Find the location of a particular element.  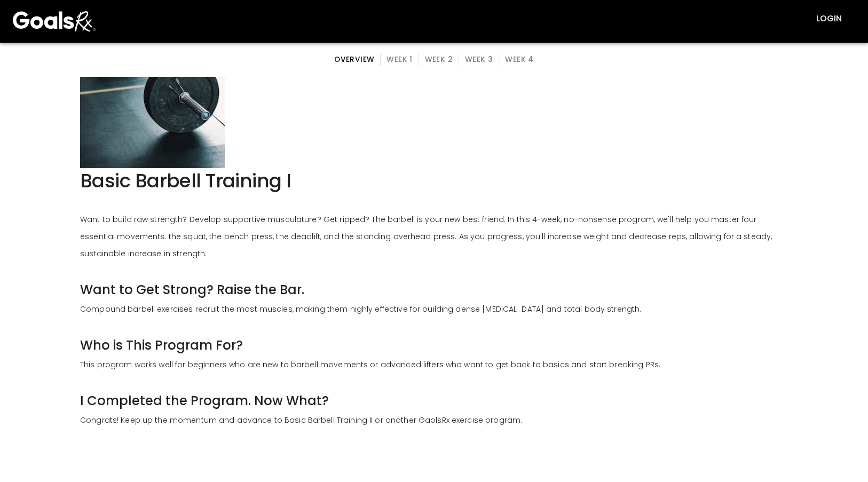

button: Week 4 is located at coordinates (519, 60).